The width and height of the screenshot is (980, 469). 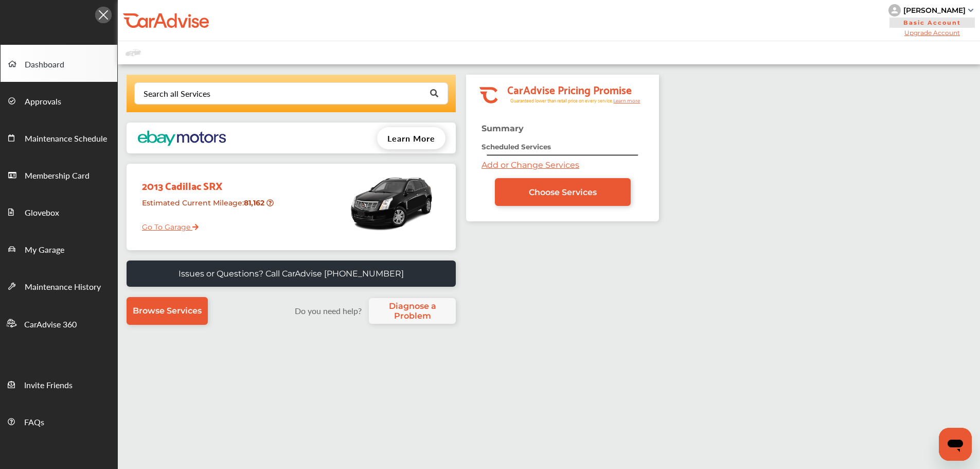 What do you see at coordinates (34, 422) in the screenshot?
I see `span: FAQs` at bounding box center [34, 422].